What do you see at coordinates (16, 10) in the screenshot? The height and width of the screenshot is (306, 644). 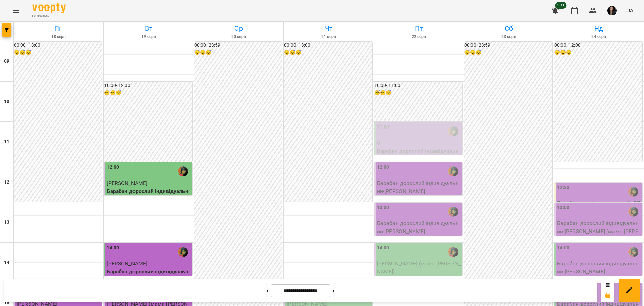 I see `button: Menu` at bounding box center [16, 10].